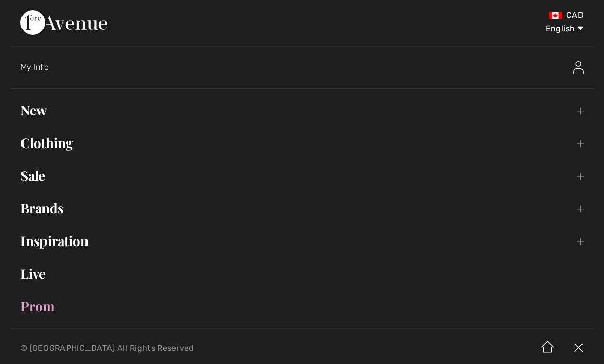 This screenshot has width=604, height=364. Describe the element at coordinates (578, 349) in the screenshot. I see `img: X` at that location.